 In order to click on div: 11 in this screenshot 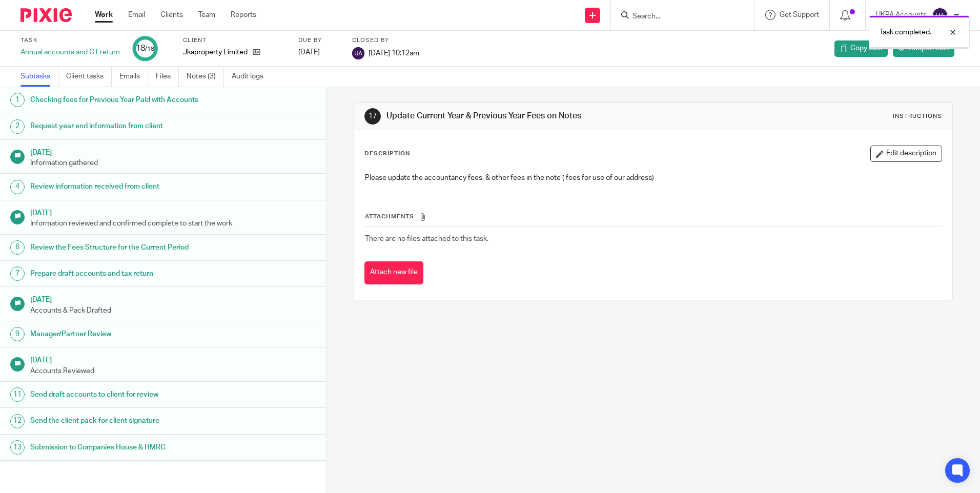, I will do `click(17, 394)`.